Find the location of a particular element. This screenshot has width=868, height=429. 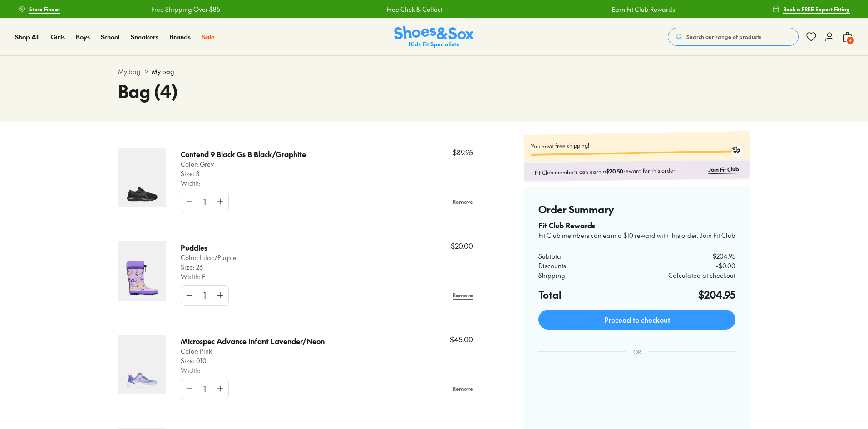

p: $20.00 is located at coordinates (462, 246).